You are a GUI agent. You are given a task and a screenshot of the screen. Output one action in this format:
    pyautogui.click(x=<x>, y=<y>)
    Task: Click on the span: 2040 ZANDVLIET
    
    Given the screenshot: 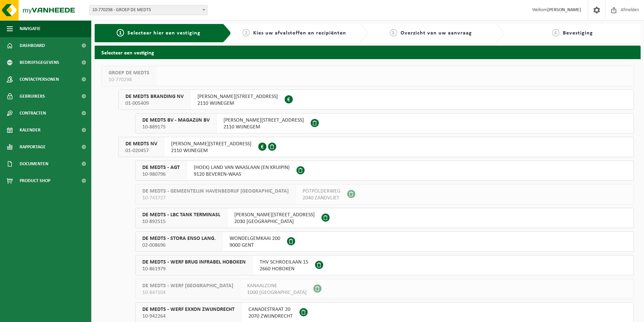 What is the action you would take?
    pyautogui.click(x=321, y=198)
    